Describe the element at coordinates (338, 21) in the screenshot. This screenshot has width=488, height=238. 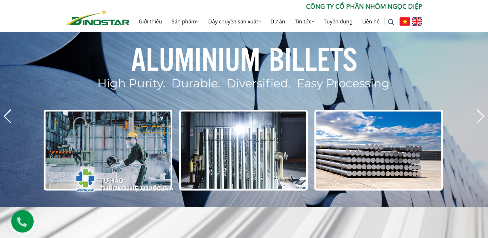
I see `a: Tuyển dụng` at that location.